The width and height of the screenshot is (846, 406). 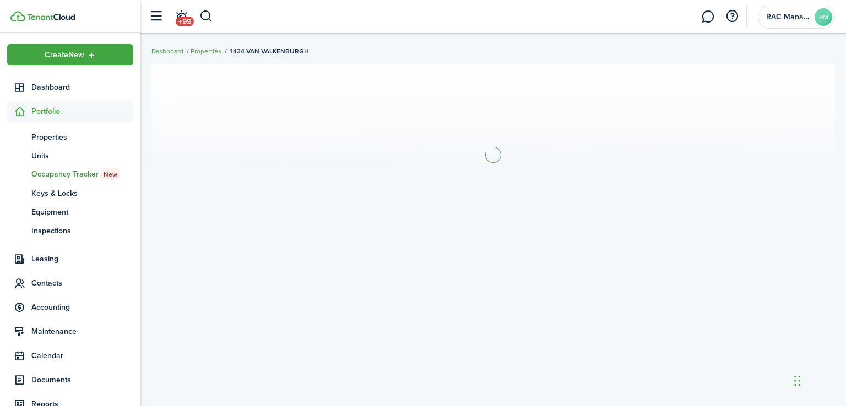 I want to click on span: Occupancy Tracker, so click(x=82, y=175).